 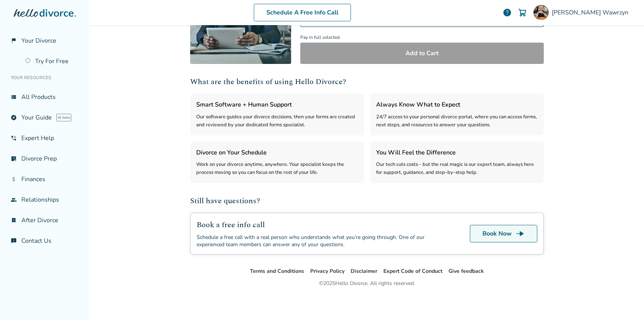 I want to click on a: Book Nowline_end_arrow, so click(x=504, y=234).